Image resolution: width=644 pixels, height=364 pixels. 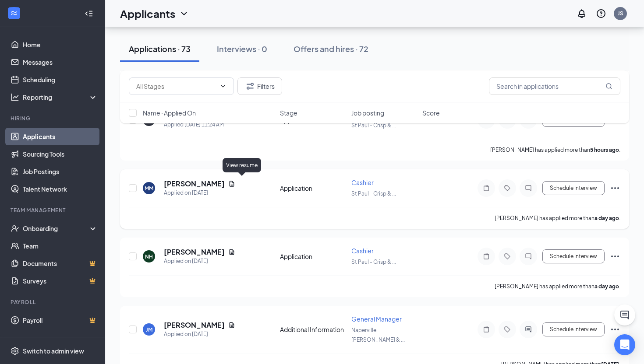 What do you see at coordinates (60, 80) in the screenshot?
I see `a: Scheduling` at bounding box center [60, 80].